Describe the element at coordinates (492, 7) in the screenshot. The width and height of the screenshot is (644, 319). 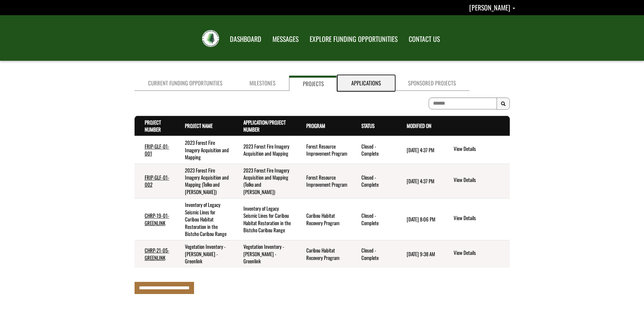
I see `a: DEREK FISHER` at that location.